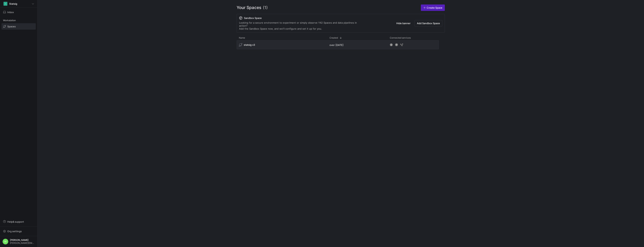 This screenshot has width=644, height=247. I want to click on a: Spaces, so click(18, 26).